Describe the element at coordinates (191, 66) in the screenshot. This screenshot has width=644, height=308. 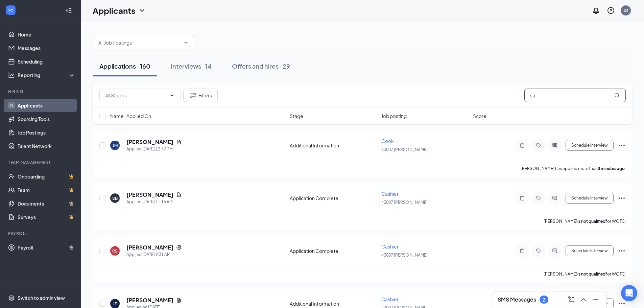
I see `div: Interviews · 14` at that location.